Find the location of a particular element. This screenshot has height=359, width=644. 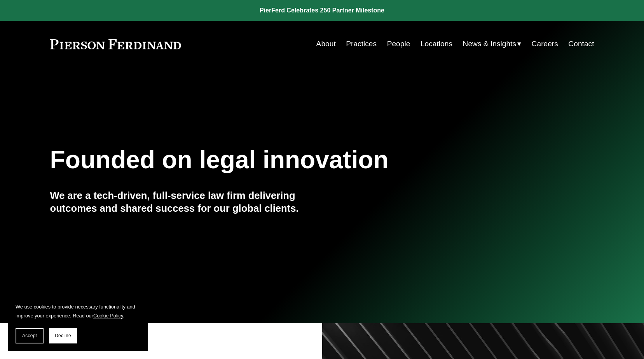

section: Cookie banner is located at coordinates (78, 323).